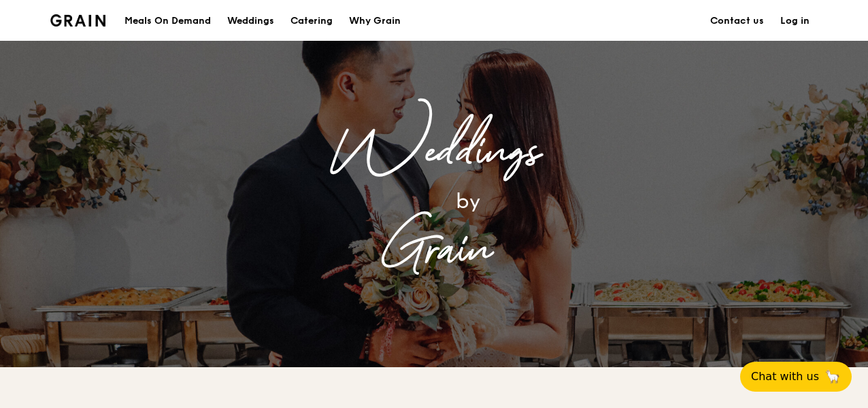 This screenshot has width=868, height=408. I want to click on a: Why Grain, so click(375, 21).